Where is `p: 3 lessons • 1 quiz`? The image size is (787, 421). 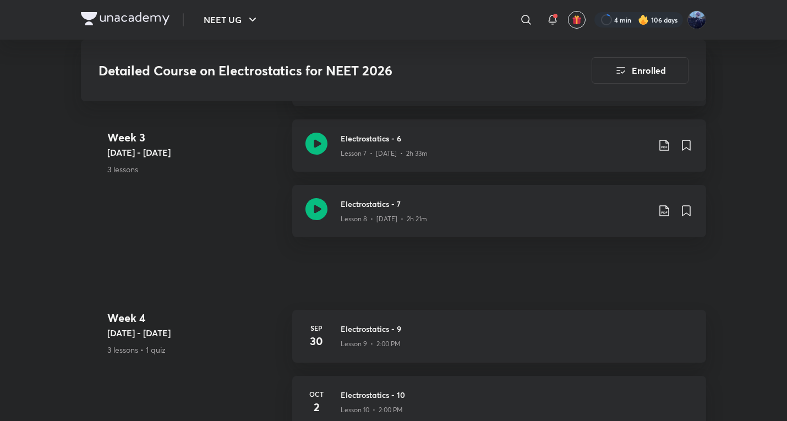 p: 3 lessons • 1 quiz is located at coordinates (195, 350).